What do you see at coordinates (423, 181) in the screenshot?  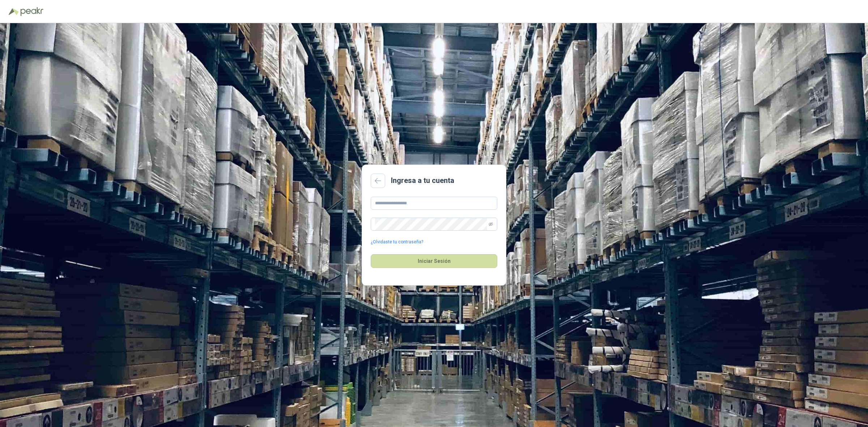 I see `h2: Ingresa a tu cuenta` at bounding box center [423, 181].